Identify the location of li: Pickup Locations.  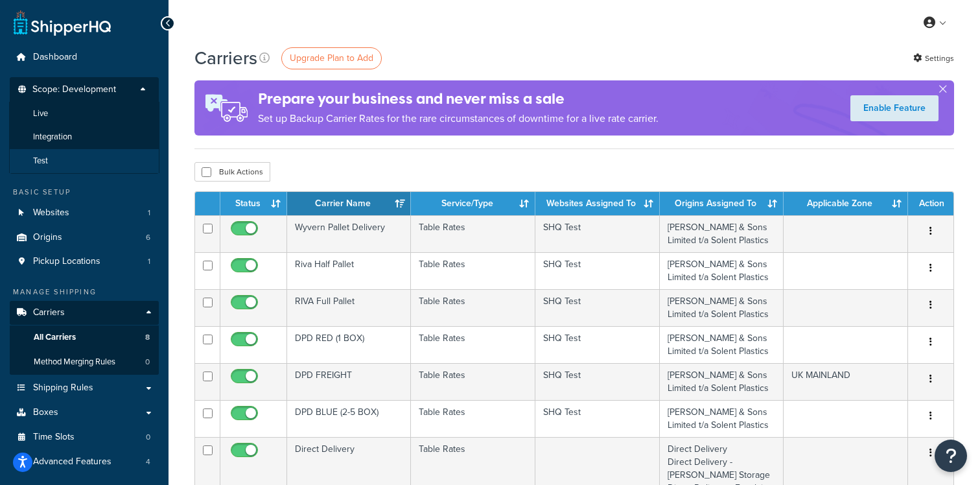
(85, 262).